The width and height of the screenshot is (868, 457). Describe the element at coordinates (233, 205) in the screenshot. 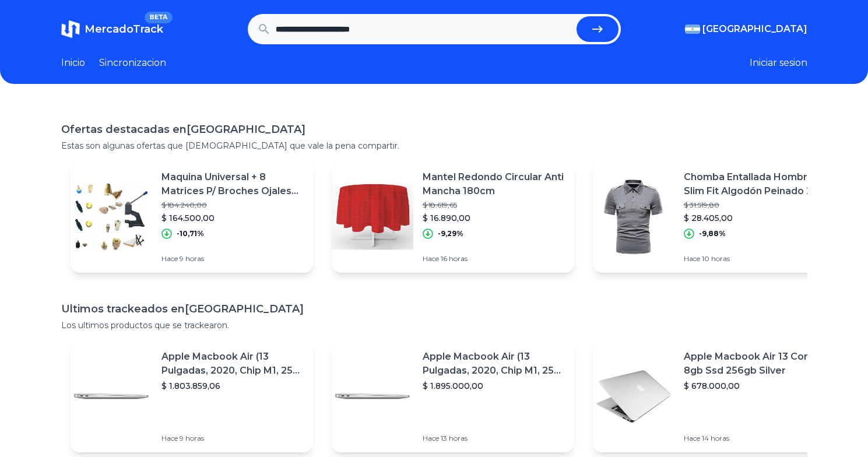

I see `p: $ 184.240,00` at that location.